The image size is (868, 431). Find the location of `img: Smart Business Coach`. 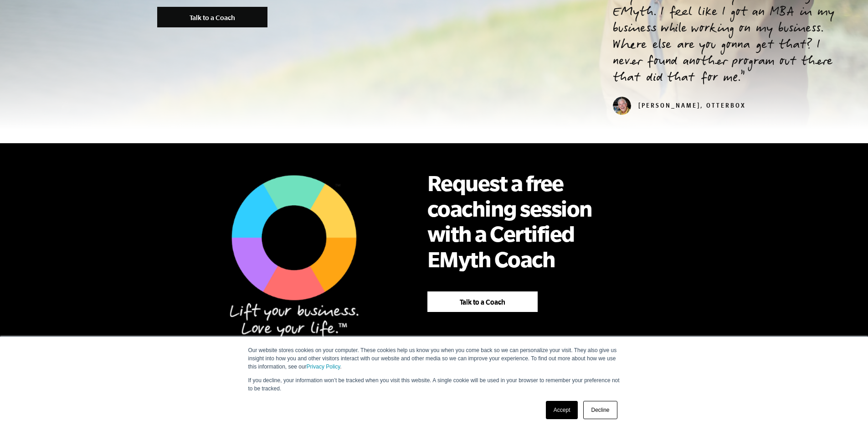

img: Smart Business Coach is located at coordinates (291, 254).